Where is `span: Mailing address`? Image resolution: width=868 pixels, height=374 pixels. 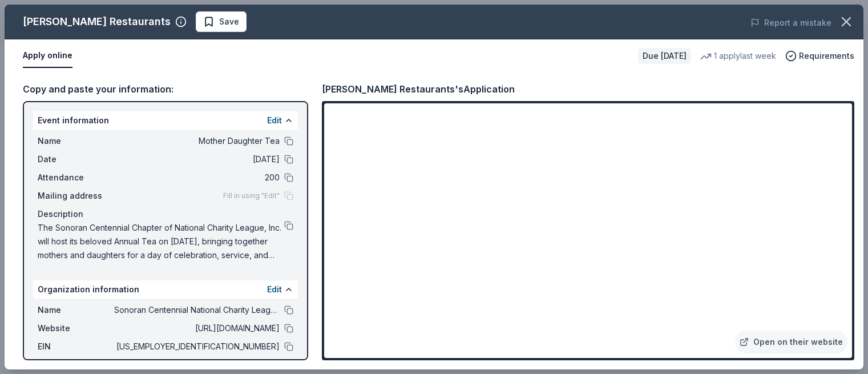 span: Mailing address is located at coordinates (76, 196).